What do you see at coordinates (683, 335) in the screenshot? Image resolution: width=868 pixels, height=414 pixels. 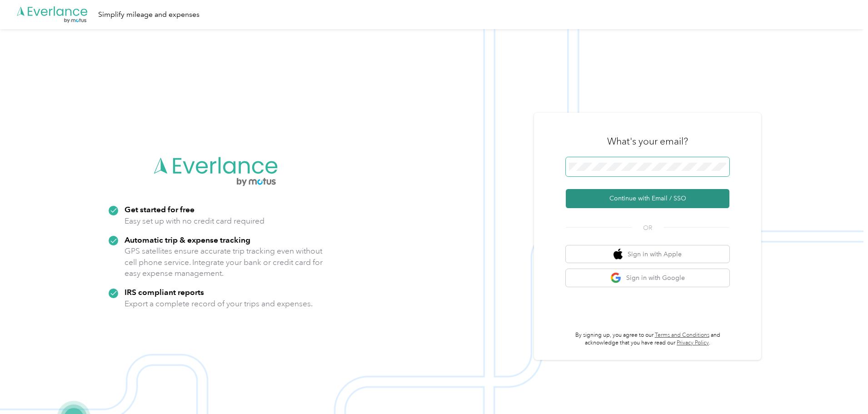 I see `a: Terms and Conditions` at bounding box center [683, 335].